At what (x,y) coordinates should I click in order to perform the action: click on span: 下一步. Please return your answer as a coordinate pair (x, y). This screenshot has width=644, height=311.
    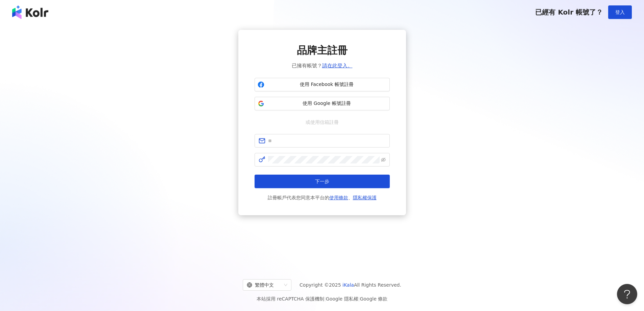
    Looking at the image, I should click on (322, 181).